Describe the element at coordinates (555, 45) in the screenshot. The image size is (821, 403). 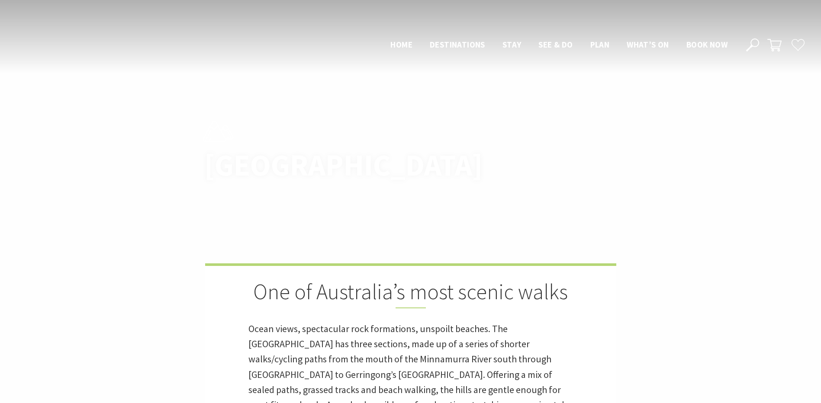
I see `span: See & Do` at that location.